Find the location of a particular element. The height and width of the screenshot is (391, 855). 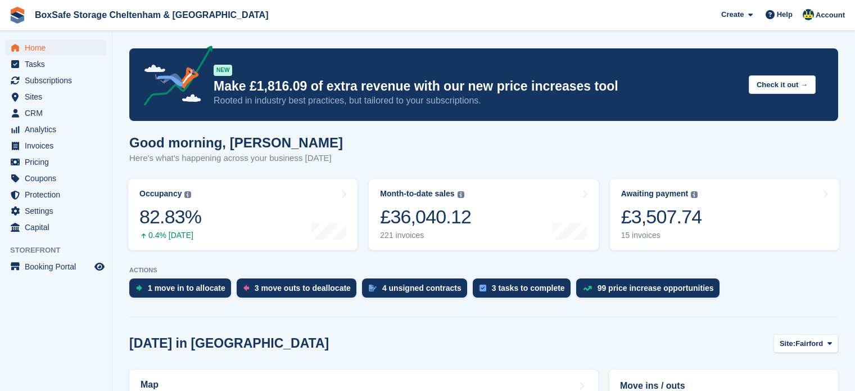

div: 15 invoices is located at coordinates (662, 235).